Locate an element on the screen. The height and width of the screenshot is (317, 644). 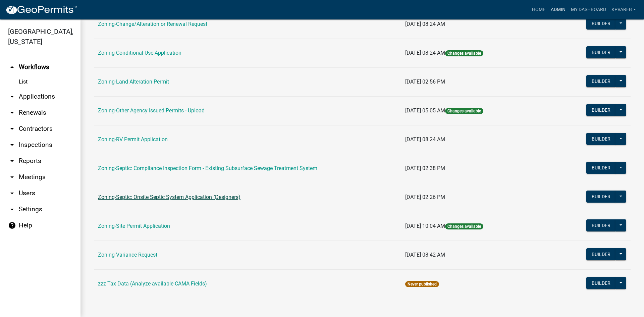
span: Never published is located at coordinates (422, 284).